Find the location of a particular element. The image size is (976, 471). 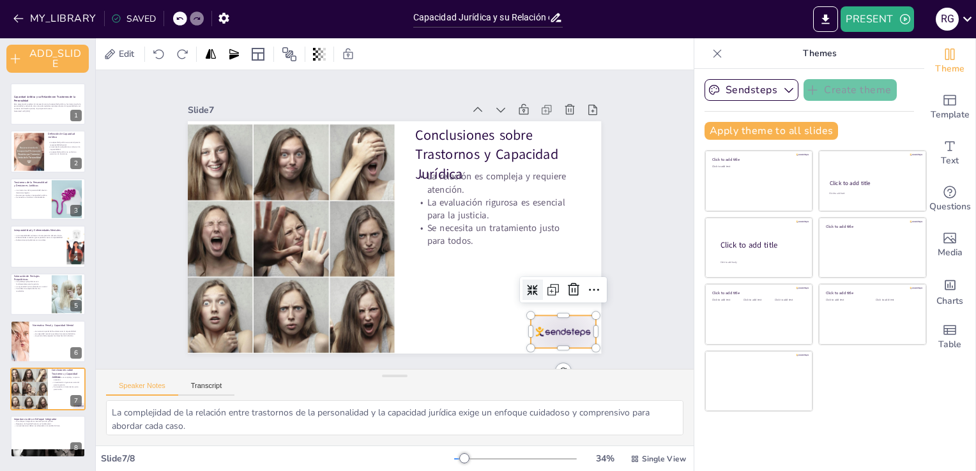

div: Layout is located at coordinates (258, 54).